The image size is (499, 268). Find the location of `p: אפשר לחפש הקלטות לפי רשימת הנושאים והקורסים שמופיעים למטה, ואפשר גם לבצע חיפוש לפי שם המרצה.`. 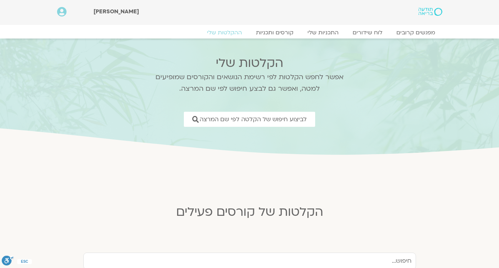

p: אפשר לחפש הקלטות לפי רשימת הנושאים והקורסים שמופיעים למטה, ואפשר גם לבצע חיפוש לפי שם המרצה. is located at coordinates (250, 83).